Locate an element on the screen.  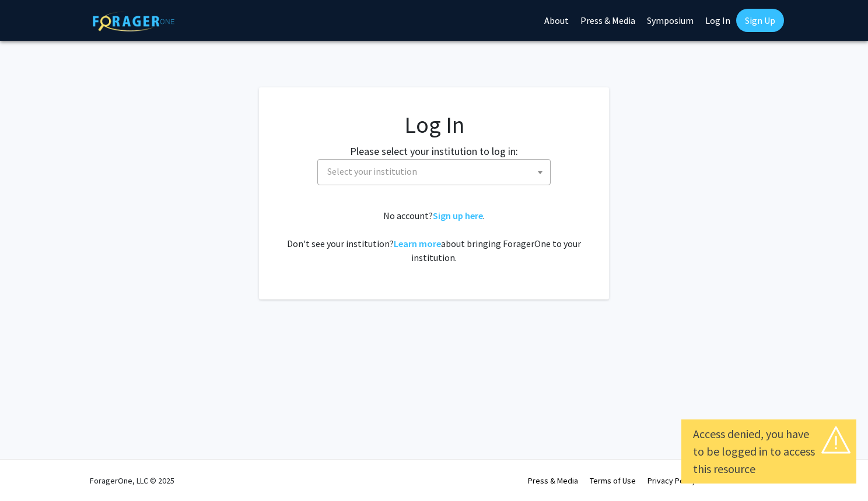
a: Sign up here is located at coordinates (458, 215).